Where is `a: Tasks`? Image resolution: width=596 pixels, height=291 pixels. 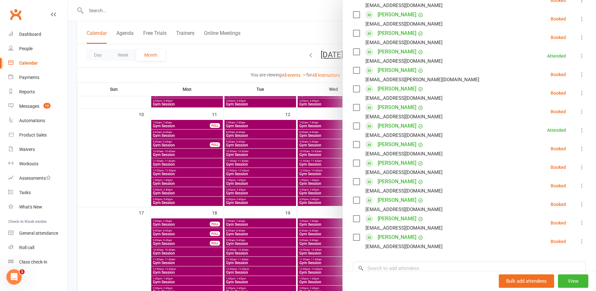
a: Tasks is located at coordinates (38, 193).